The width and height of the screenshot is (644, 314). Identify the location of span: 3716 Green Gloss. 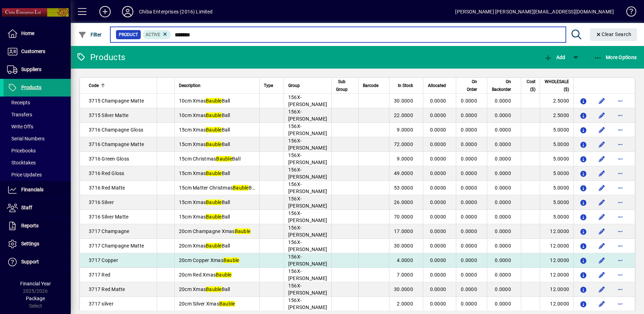
(109, 159).